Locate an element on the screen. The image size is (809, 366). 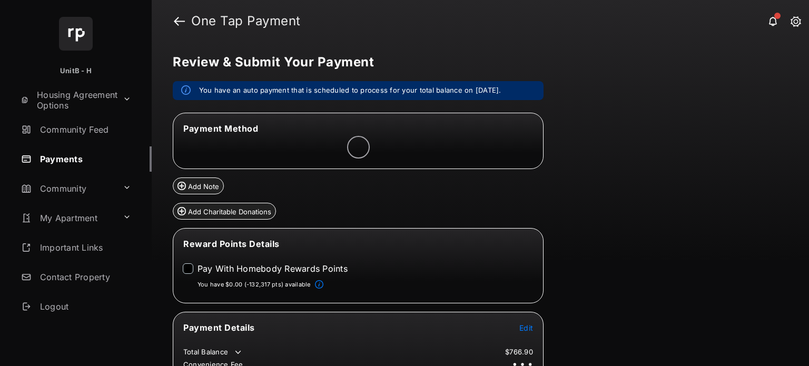
a: Logout is located at coordinates (84, 306).